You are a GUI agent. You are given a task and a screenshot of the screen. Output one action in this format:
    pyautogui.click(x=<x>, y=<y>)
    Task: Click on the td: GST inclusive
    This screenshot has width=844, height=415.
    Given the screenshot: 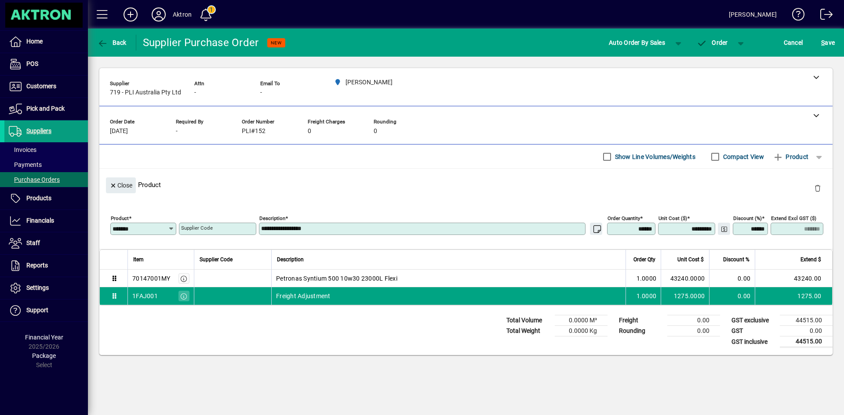 What is the action you would take?
    pyautogui.click(x=753, y=342)
    